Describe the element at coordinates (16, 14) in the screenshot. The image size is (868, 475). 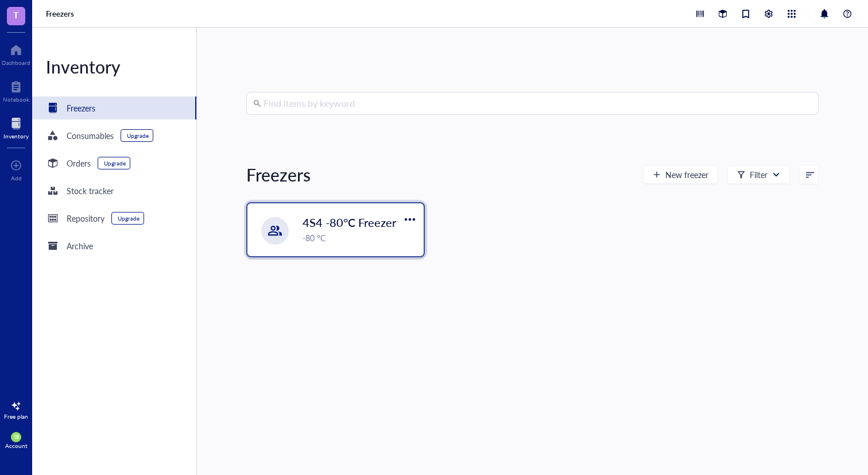
I see `span: T` at that location.